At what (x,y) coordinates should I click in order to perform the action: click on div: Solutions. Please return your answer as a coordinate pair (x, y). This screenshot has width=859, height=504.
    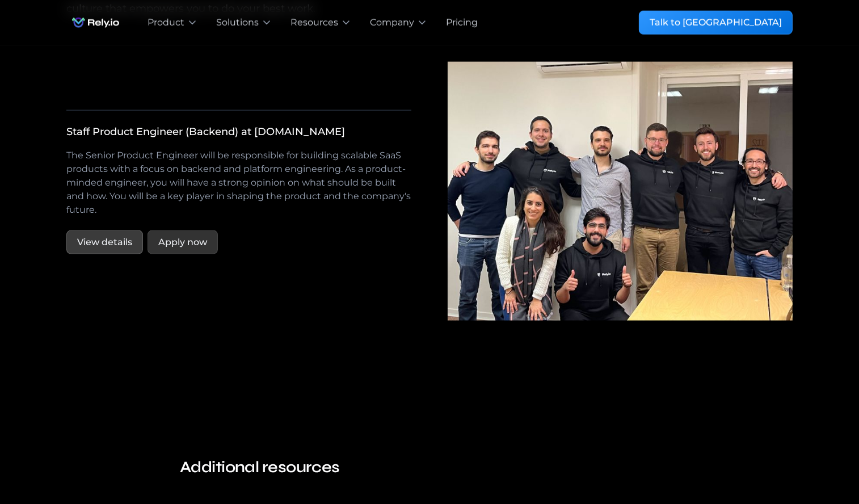
    Looking at the image, I should click on (237, 23).